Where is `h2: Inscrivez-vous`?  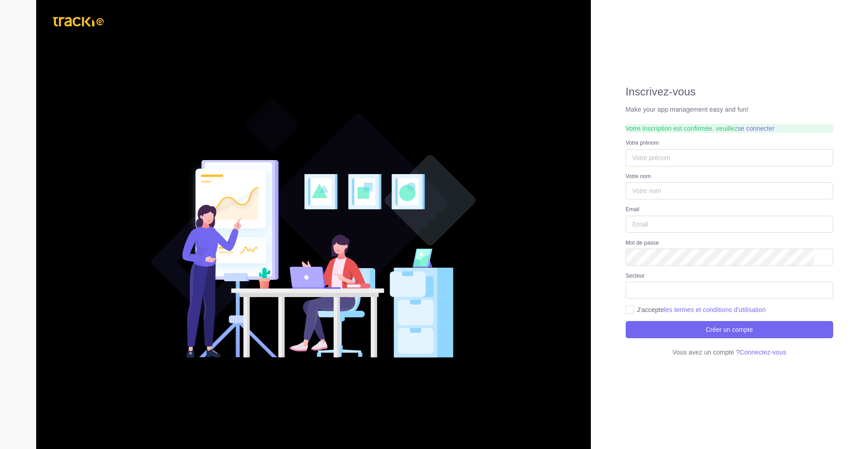
h2: Inscrivez-vous is located at coordinates (729, 92).